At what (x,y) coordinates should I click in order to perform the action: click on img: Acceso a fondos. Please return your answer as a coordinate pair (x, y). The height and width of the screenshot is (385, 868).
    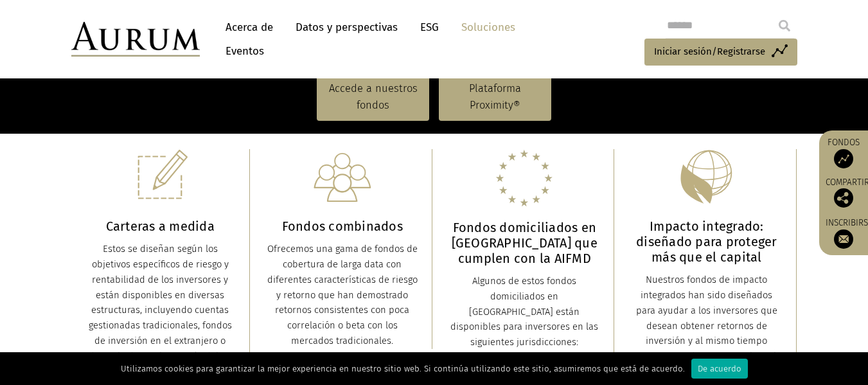
    Looking at the image, I should click on (844, 159).